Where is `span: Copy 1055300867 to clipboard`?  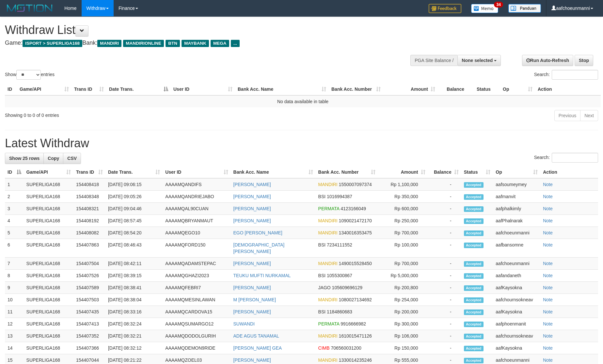 span: Copy 1055300867 to clipboard is located at coordinates (339, 275).